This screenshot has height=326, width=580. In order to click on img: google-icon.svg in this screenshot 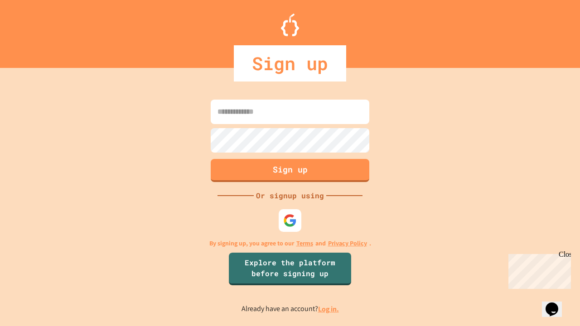, I will do `click(290, 221)`.